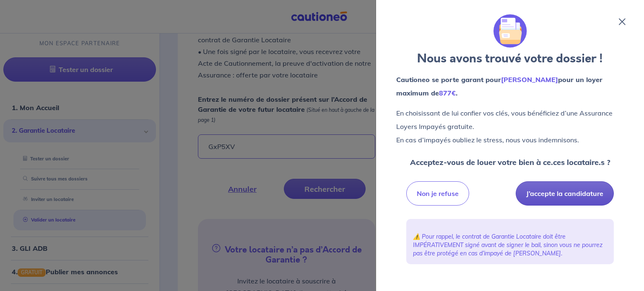 Image resolution: width=644 pixels, height=291 pixels. I want to click on p: En choisissant de lui confier vos clés, vous bénéficiez d’une Assurance Loyers Impayés gratuite. ..., so click(510, 127).